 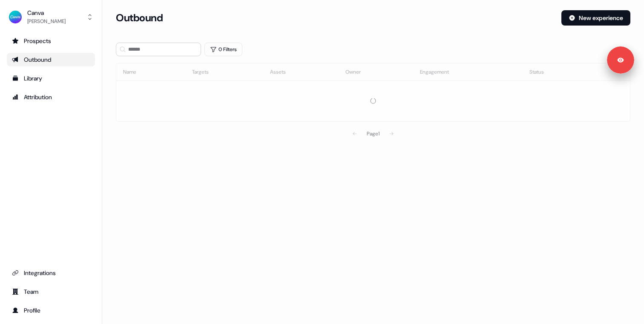 What do you see at coordinates (596, 18) in the screenshot?
I see `button: New experience` at bounding box center [596, 18].